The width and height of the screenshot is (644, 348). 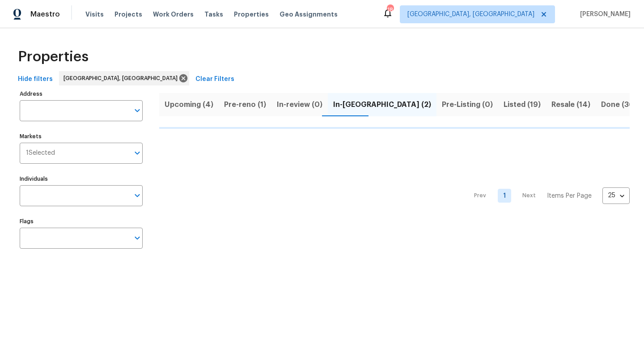 I want to click on span: Work Orders, so click(x=173, y=14).